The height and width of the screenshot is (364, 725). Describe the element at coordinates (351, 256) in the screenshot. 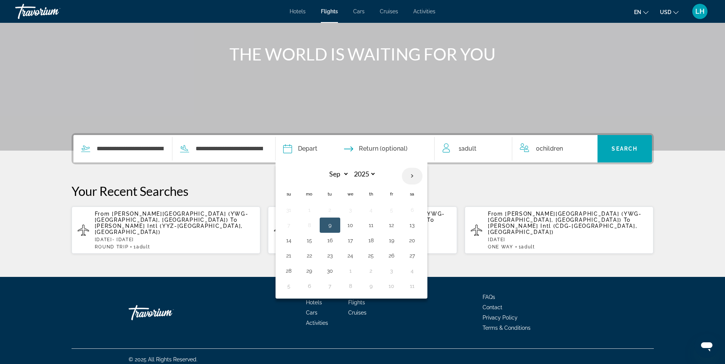

I see `button: Day 24` at that location.